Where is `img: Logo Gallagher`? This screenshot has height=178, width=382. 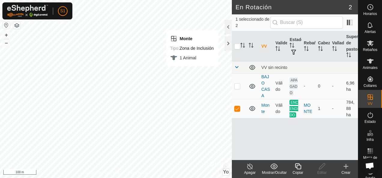 img: Logo Gallagher is located at coordinates (28, 11).